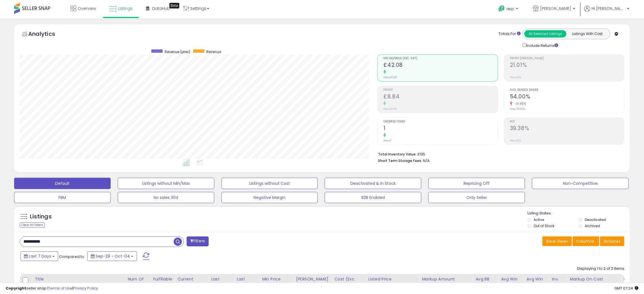  What do you see at coordinates (60, 288) in the screenshot?
I see `a: Terms of Use` at bounding box center [60, 288].